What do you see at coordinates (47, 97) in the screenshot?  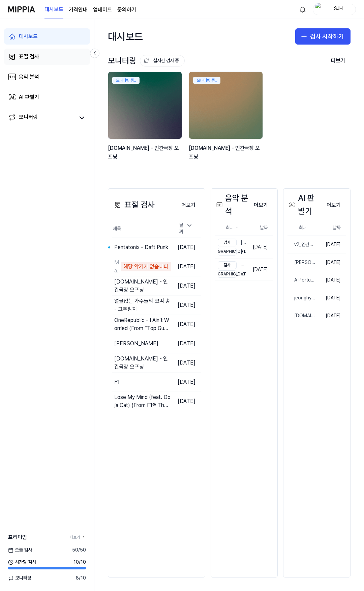 I see `a: AI 판별기` at bounding box center [47, 97].